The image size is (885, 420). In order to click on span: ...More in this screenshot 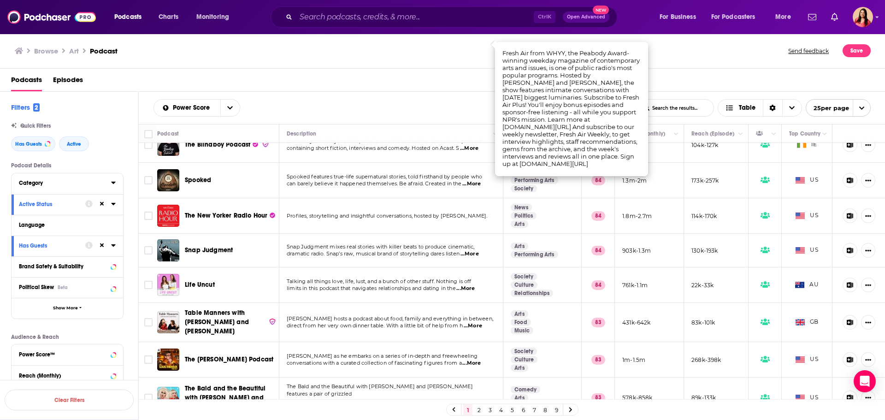, I will do `click(472, 184)`.